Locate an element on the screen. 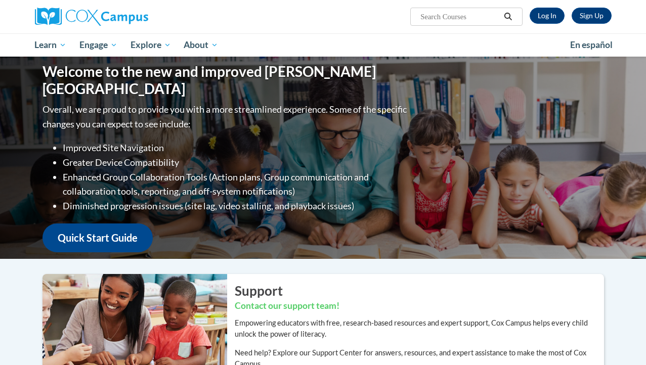  a: Quick Start Guide is located at coordinates (98, 238).